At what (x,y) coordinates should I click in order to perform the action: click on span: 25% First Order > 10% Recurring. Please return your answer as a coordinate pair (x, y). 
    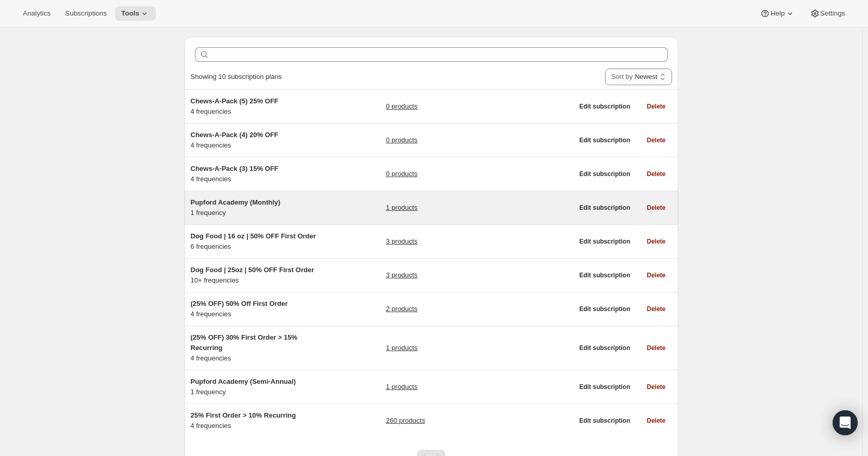
    Looking at the image, I should click on (243, 415).